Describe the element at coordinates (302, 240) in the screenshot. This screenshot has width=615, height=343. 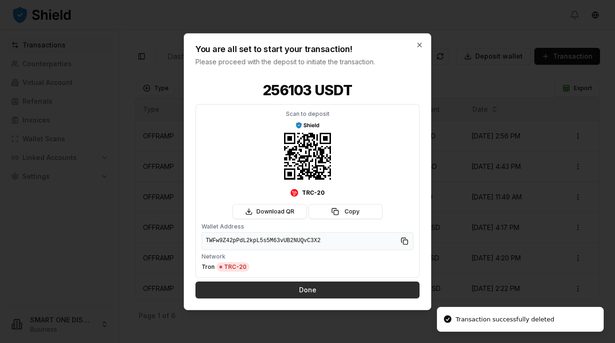
I see `span: TWFw9Z42pPdL2kpL5s5M63vUB2NUQvC3X2` at that location.